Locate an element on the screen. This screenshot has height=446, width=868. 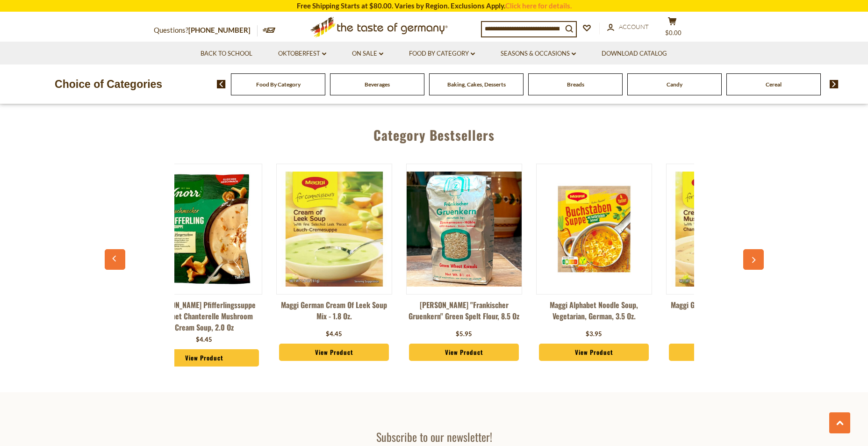
img: Maggi Alphabet Noodle Soup, Vegetarian, German, 3.5 oz. is located at coordinates (594, 229).